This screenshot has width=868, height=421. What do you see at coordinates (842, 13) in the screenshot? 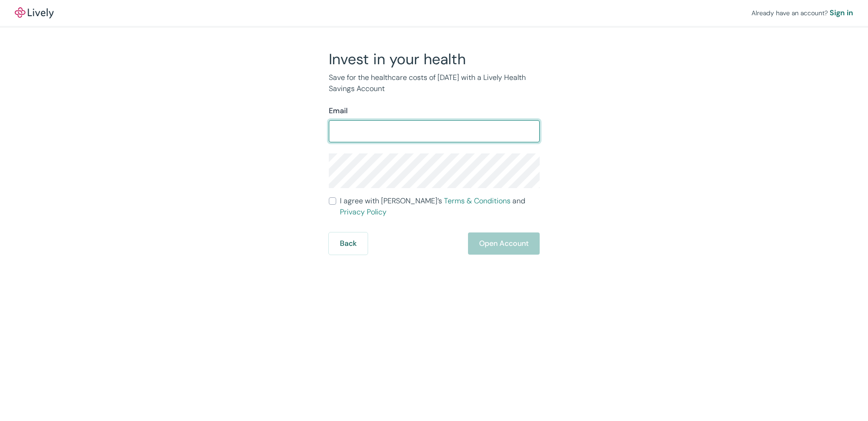
I see `a: Sign in` at bounding box center [842, 13].